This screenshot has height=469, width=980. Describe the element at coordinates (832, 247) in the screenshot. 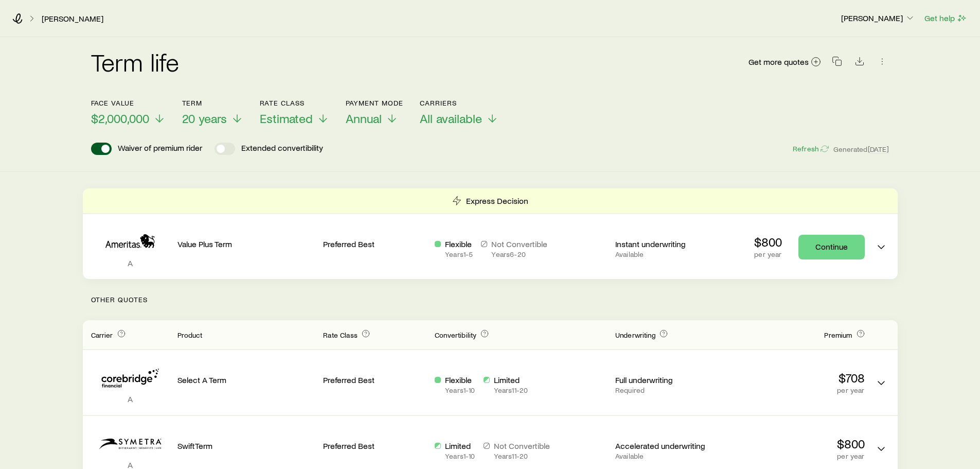

I see `a: Continue` at that location.